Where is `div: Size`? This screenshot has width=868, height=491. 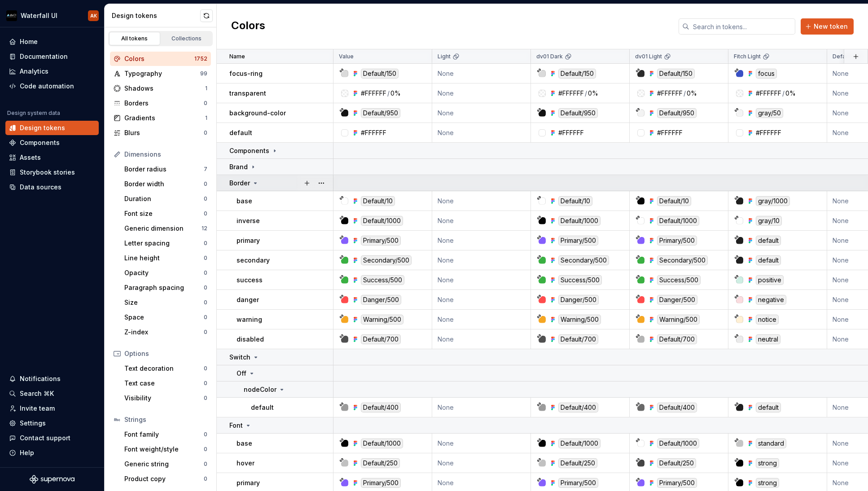
div: Size is located at coordinates (164, 303).